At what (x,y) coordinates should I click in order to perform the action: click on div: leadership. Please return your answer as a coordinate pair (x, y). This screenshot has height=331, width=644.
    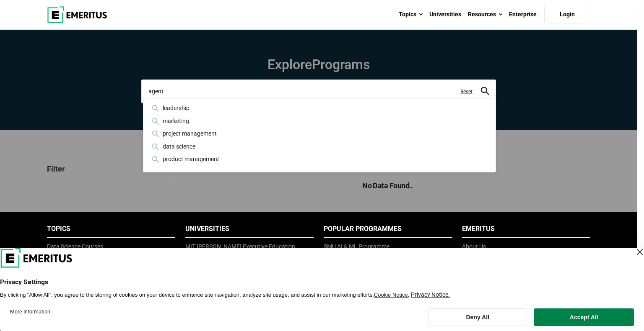
    Looking at the image, I should click on (319, 108).